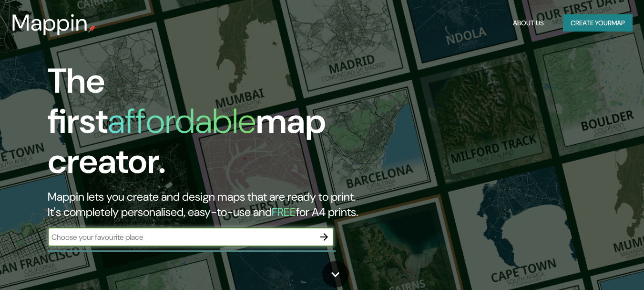  I want to click on button: Create yourmap, so click(598, 23).